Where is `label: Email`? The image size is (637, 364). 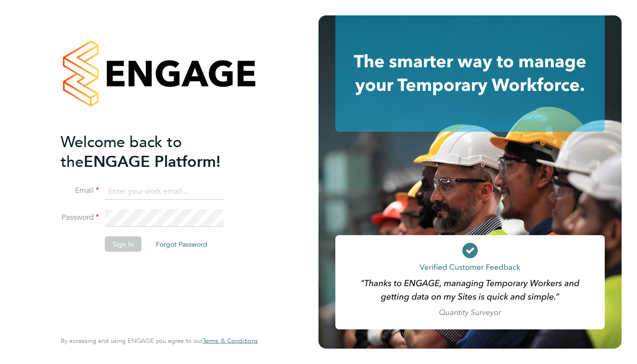
label: Email is located at coordinates (80, 190).